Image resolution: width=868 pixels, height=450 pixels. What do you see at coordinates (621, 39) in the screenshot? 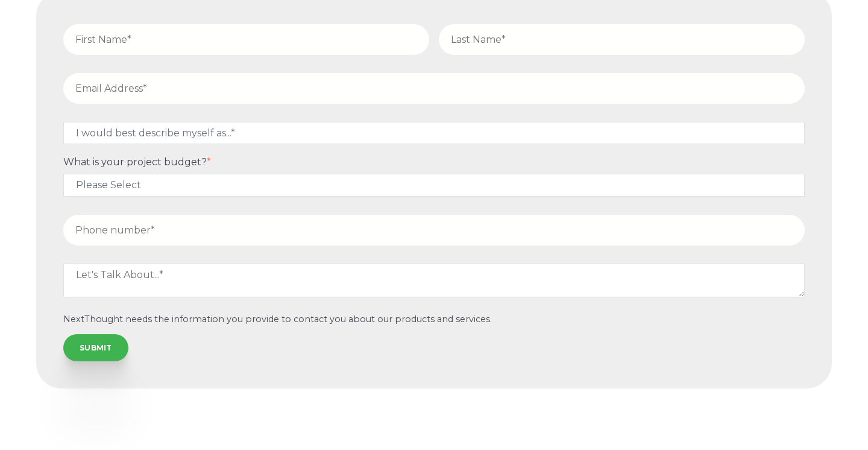
I see `input: Last Name*` at bounding box center [621, 39].